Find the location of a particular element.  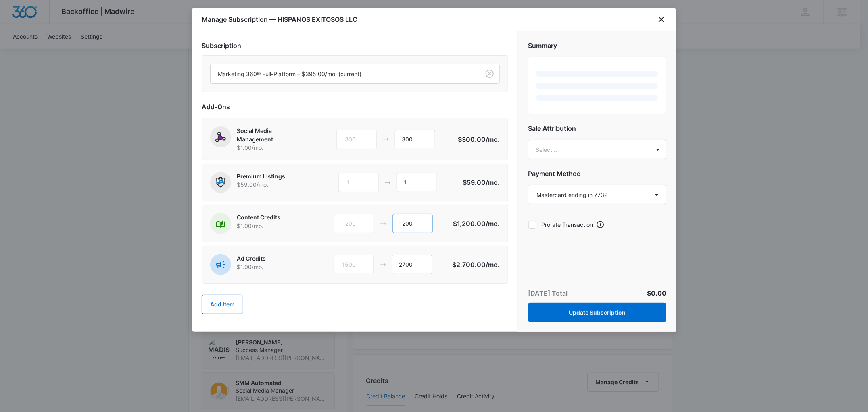

p: $2,700.00 is located at coordinates (476, 265).